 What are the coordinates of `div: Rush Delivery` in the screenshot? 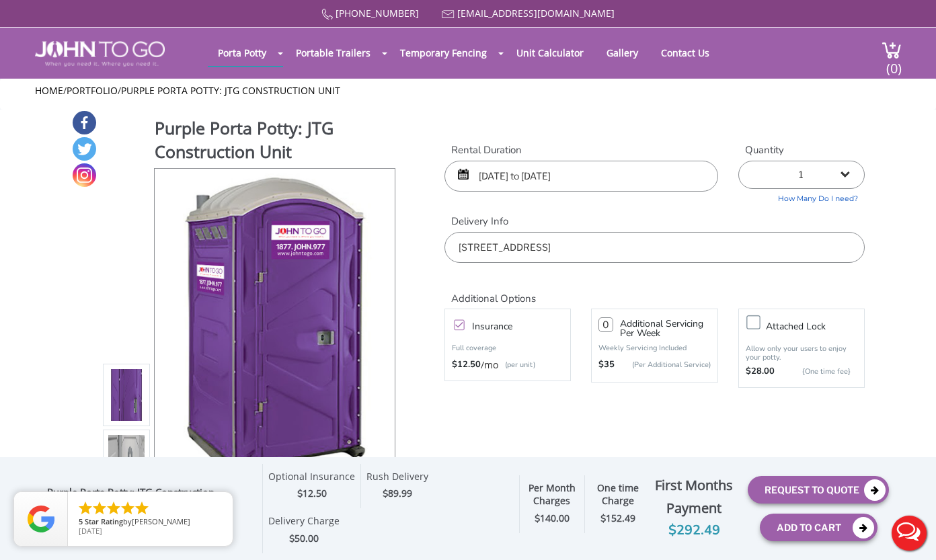 It's located at (397, 478).